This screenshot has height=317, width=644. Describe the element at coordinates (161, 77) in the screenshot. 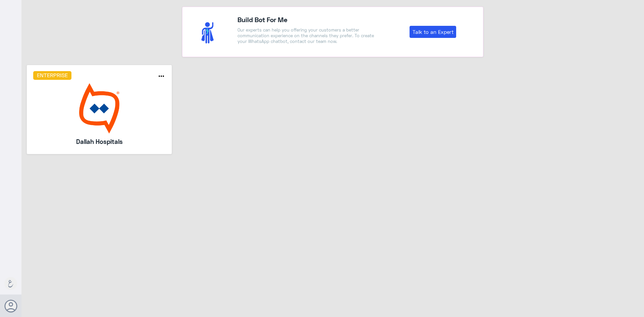

I see `button: more_horiz` at that location.